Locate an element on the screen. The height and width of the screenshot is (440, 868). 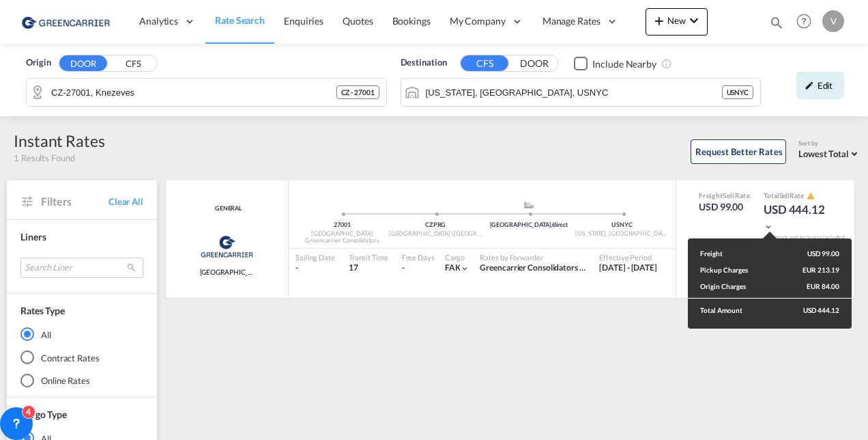
div: Freight is located at coordinates (711, 253).